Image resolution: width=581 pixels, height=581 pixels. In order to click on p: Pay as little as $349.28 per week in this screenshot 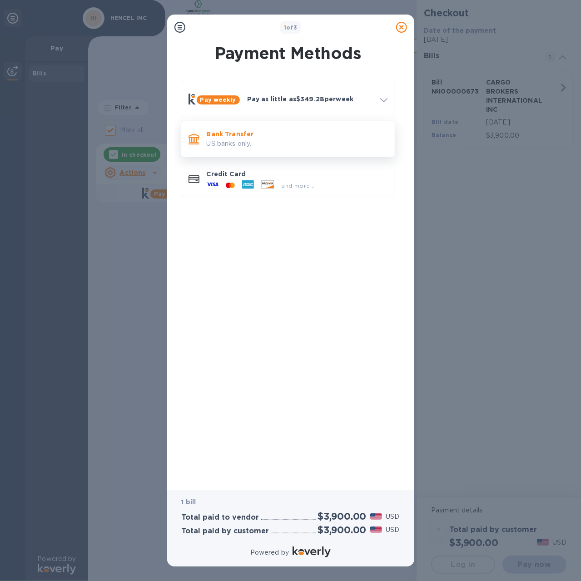, I will do `click(310, 99)`.